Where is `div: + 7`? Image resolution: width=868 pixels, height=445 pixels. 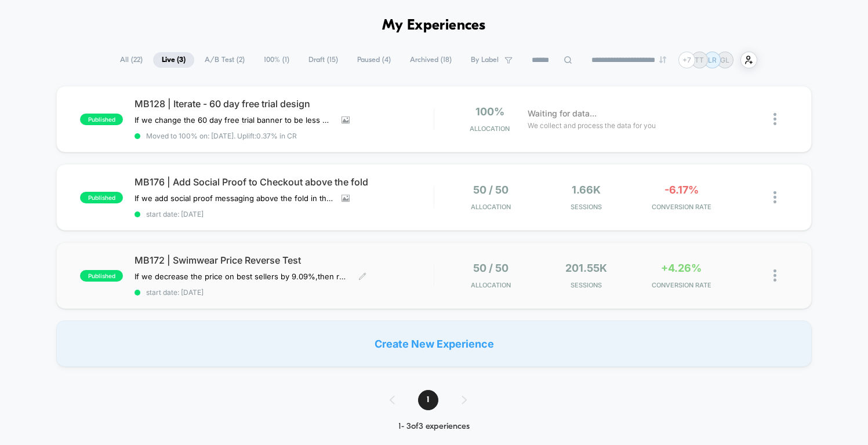 div: + 7 is located at coordinates (687, 60).